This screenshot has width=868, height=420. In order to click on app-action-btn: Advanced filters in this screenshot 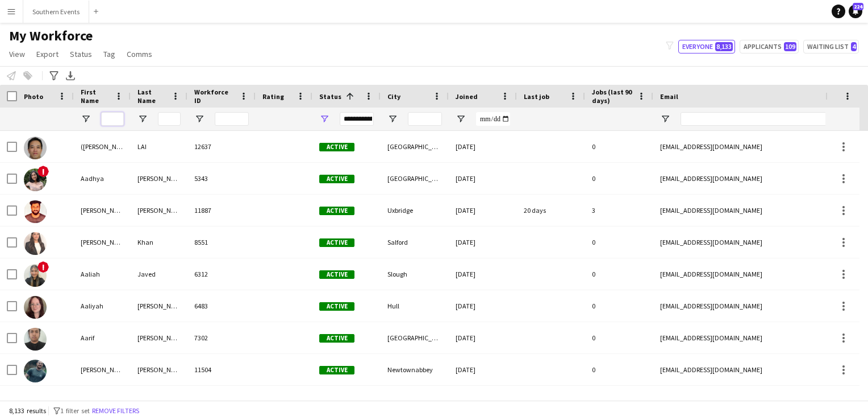, I will do `click(54, 76)`.